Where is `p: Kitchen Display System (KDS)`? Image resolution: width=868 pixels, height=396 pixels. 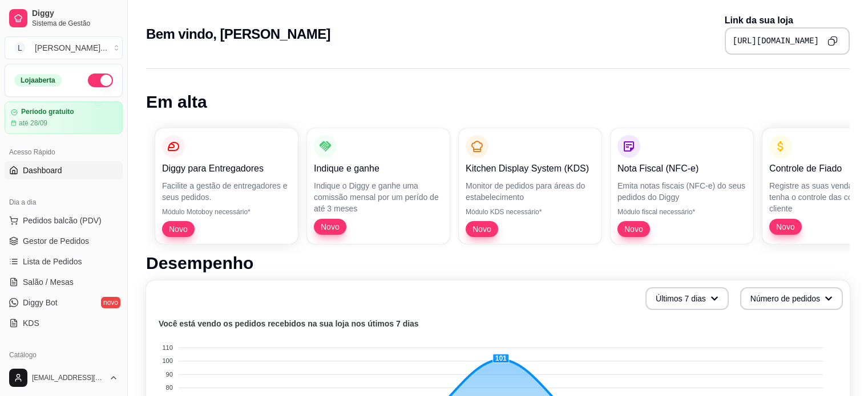 p: Kitchen Display System (KDS) is located at coordinates (530, 169).